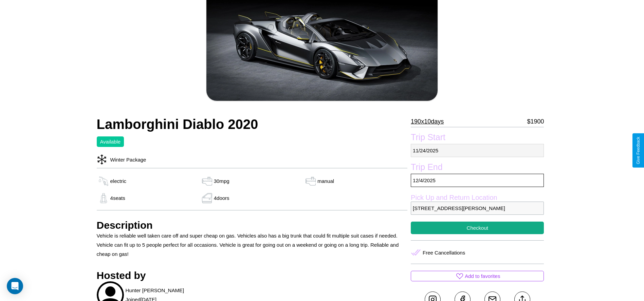 The height and width of the screenshot is (301, 644). Describe the element at coordinates (427, 122) in the screenshot. I see `p: 190 x 10 days` at that location.